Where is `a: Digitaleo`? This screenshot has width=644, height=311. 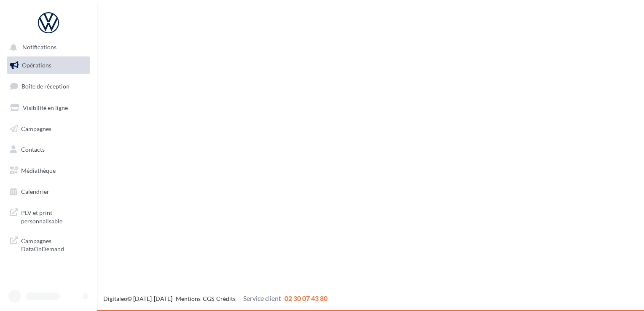 a: Digitaleo is located at coordinates (115, 298).